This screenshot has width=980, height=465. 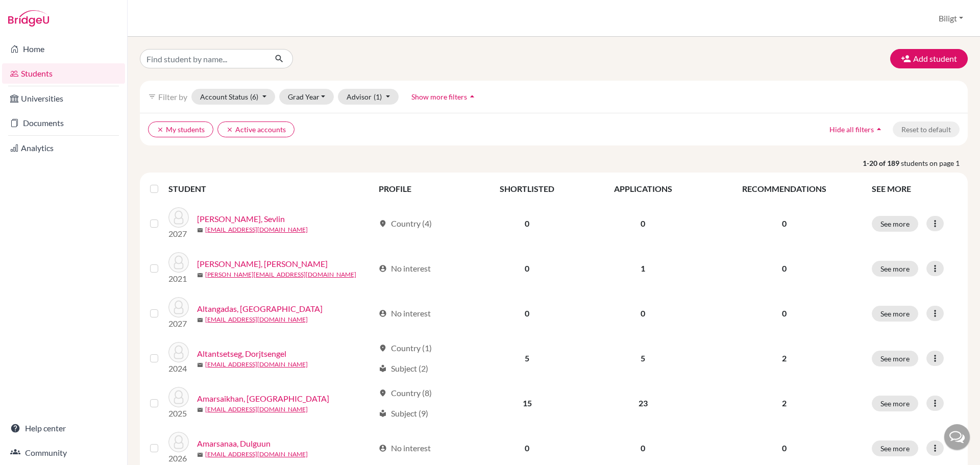 I want to click on div: Subject (2), so click(x=403, y=369).